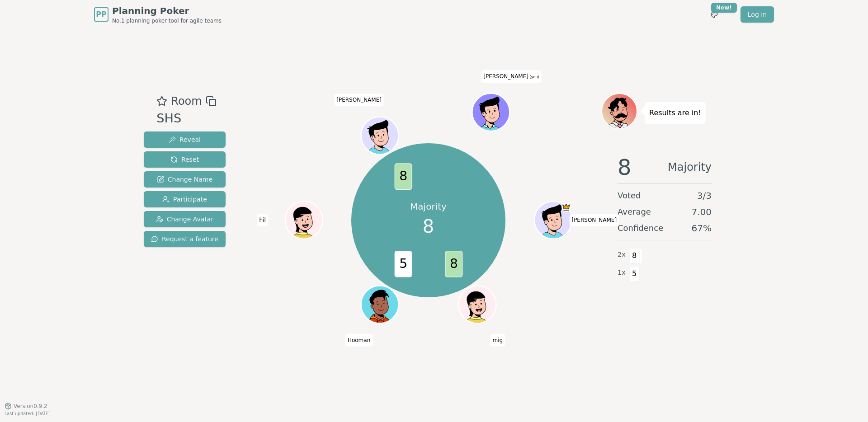 The image size is (868, 422). What do you see at coordinates (185, 140) in the screenshot?
I see `button: Reveal` at bounding box center [185, 140].